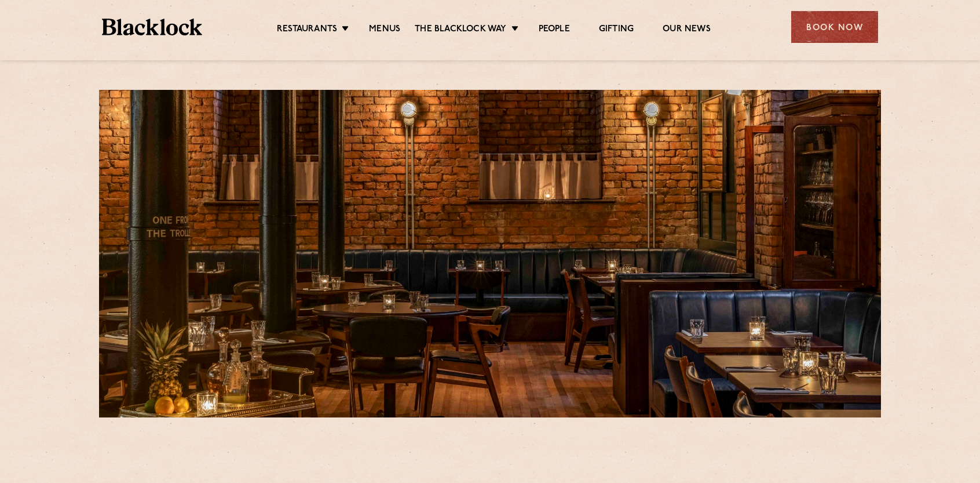 This screenshot has width=980, height=483. Describe the element at coordinates (385, 30) in the screenshot. I see `a: Menus` at that location.